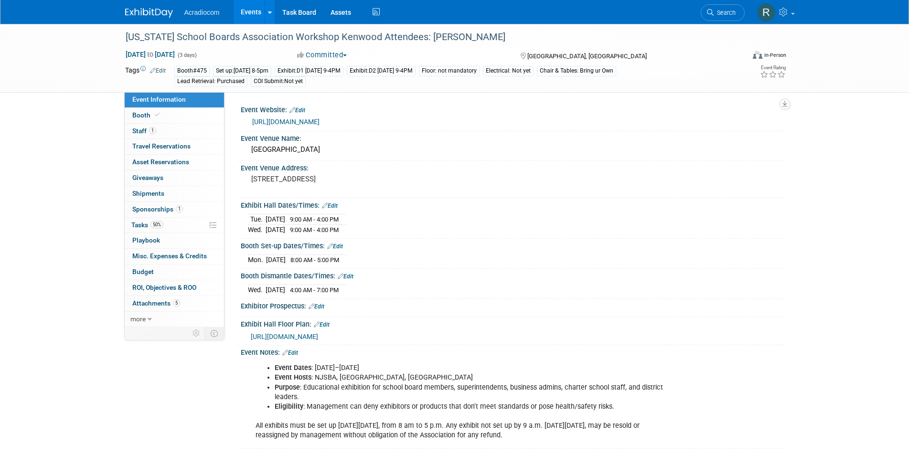 The height and width of the screenshot is (455, 909). What do you see at coordinates (164, 287) in the screenshot?
I see `span: ROI, Objectives & ROO` at bounding box center [164, 287].